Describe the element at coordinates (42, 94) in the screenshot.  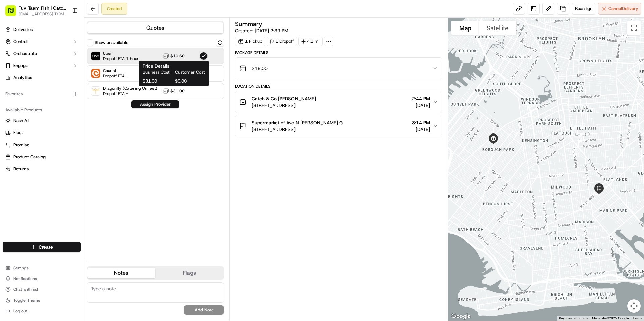
I see `div: Favorites` at that location.